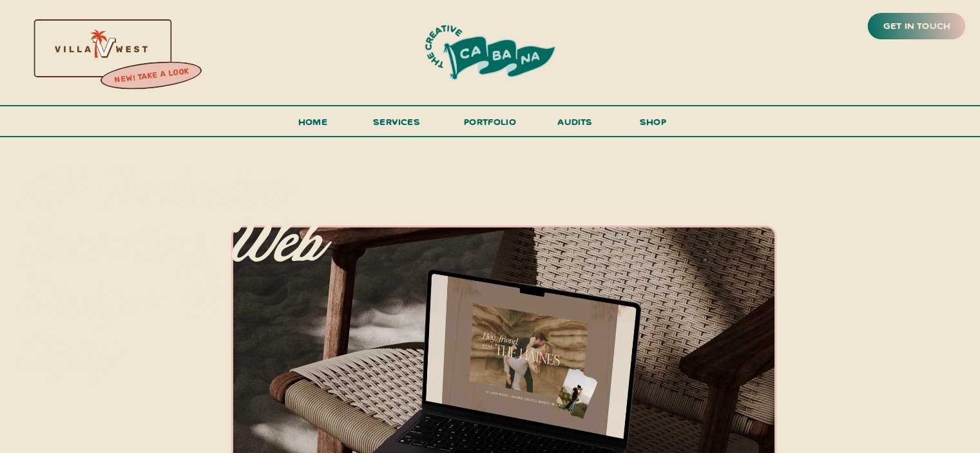 This screenshot has width=980, height=453. What do you see at coordinates (152, 76) in the screenshot?
I see `h3: new! take a look` at bounding box center [152, 76].